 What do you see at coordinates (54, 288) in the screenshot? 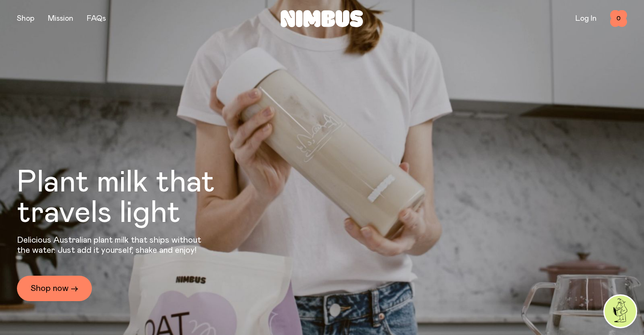
I see `a: Shop now →` at bounding box center [54, 288].